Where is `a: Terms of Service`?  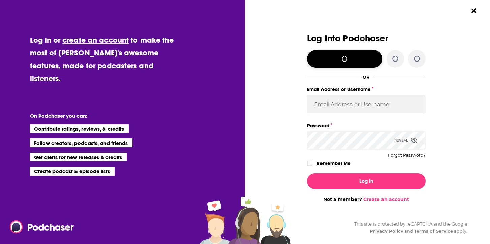
a: Terms of Service is located at coordinates (433, 231).